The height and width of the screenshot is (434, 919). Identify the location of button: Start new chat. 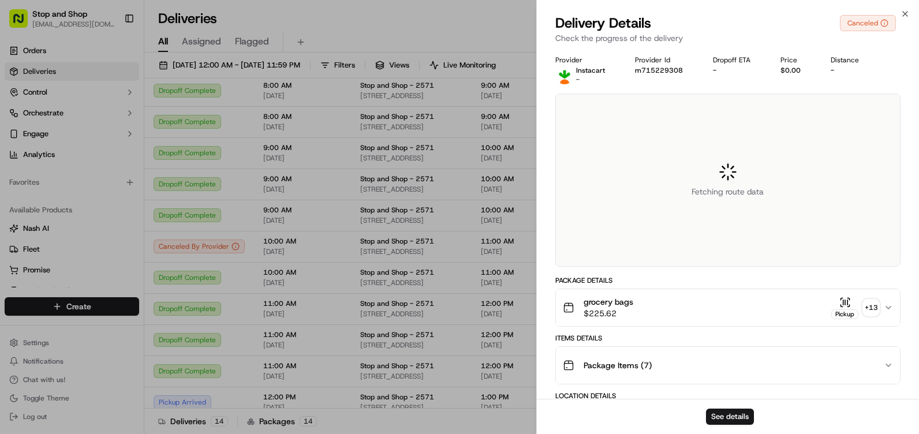
(203, 121).